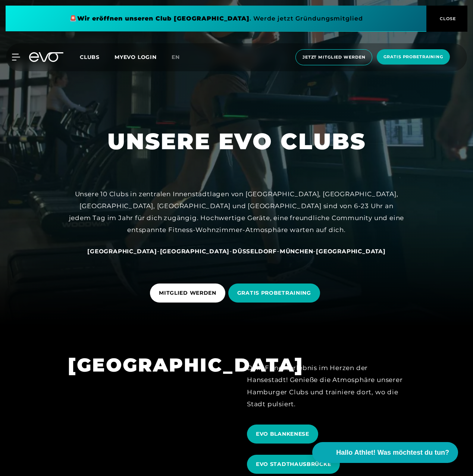  Describe the element at coordinates (413, 57) in the screenshot. I see `span: Gratis Probetraining` at that location.